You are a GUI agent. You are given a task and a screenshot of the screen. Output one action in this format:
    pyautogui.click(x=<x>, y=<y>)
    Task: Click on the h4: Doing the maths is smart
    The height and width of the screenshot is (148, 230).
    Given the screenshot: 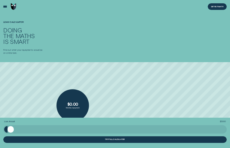 What is the action you would take?
    pyautogui.click(x=25, y=36)
    